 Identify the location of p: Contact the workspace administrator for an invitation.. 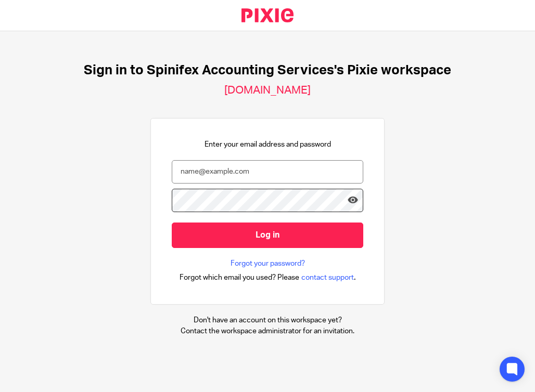
(268, 331).